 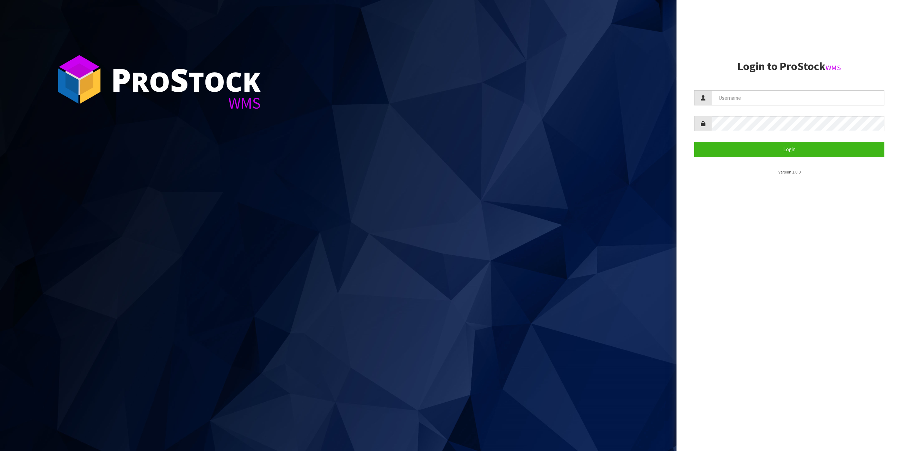 What do you see at coordinates (186, 79) in the screenshot?
I see `div: ro tock` at bounding box center [186, 79].